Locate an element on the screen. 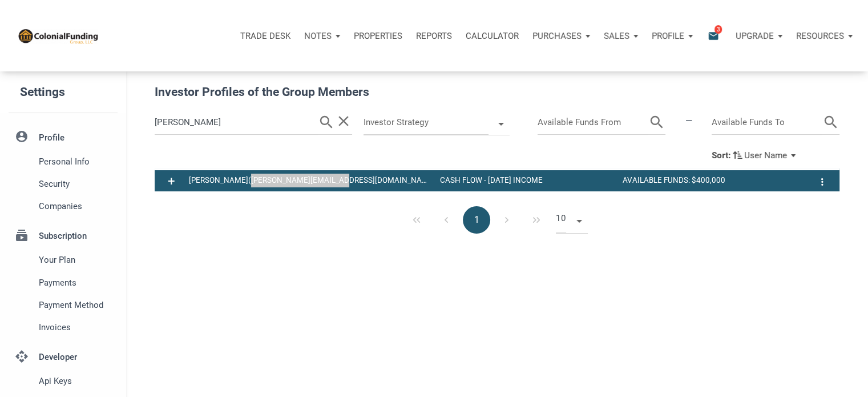 This screenshot has height=397, width=868. a: Payments is located at coordinates (63, 282).